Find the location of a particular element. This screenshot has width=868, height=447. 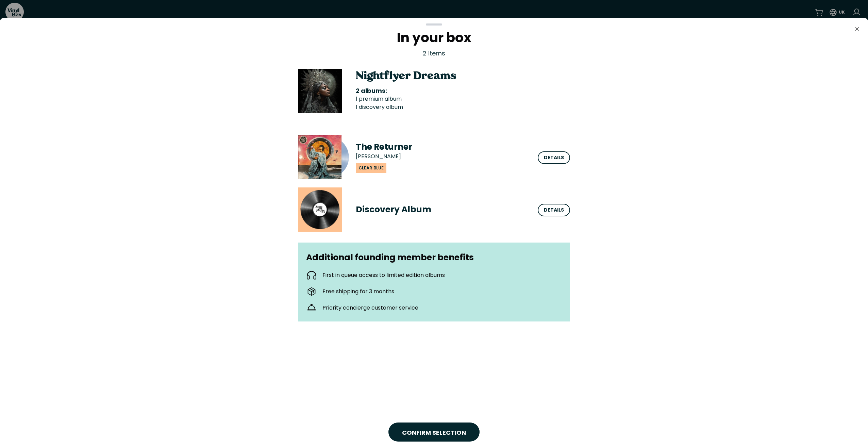

p: First in queue access to limited edition albums is located at coordinates (384, 275).